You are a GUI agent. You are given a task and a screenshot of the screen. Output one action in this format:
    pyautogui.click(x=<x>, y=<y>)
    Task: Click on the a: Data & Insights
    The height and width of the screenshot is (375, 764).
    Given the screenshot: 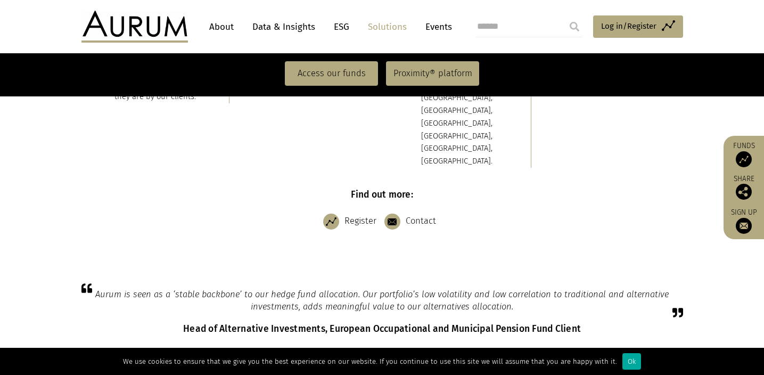 What is the action you would take?
    pyautogui.click(x=284, y=27)
    